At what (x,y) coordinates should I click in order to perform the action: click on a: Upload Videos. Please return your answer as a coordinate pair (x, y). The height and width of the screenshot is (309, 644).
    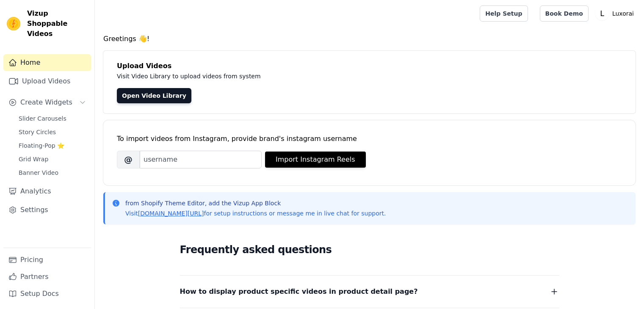
    Looking at the image, I should click on (47, 81).